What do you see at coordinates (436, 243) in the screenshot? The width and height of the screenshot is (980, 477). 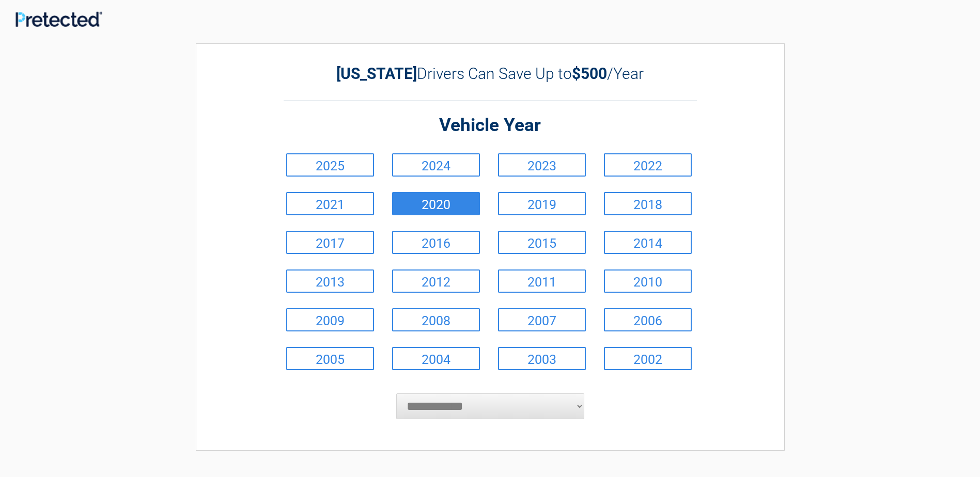 I see `a: 2016` at bounding box center [436, 243].